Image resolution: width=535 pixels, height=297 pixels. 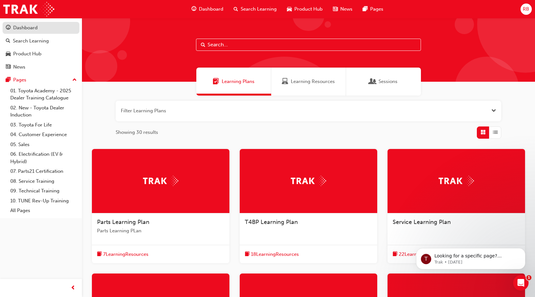 What do you see at coordinates (43, 191) in the screenshot?
I see `a: 09. Technical Training` at bounding box center [43, 191].